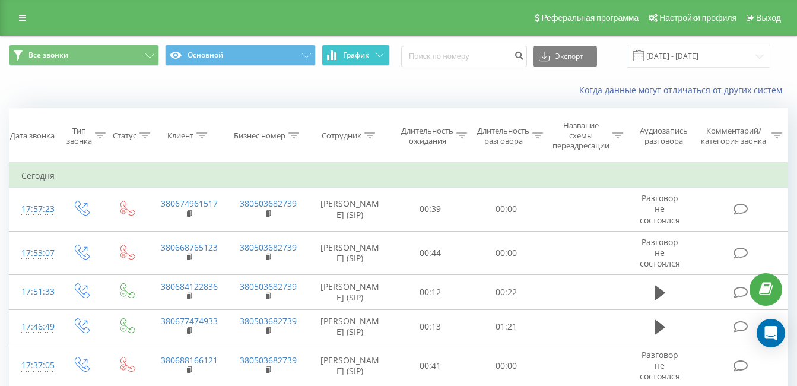 The width and height of the screenshot is (797, 386). I want to click on div: 17:46:49, so click(33, 326).